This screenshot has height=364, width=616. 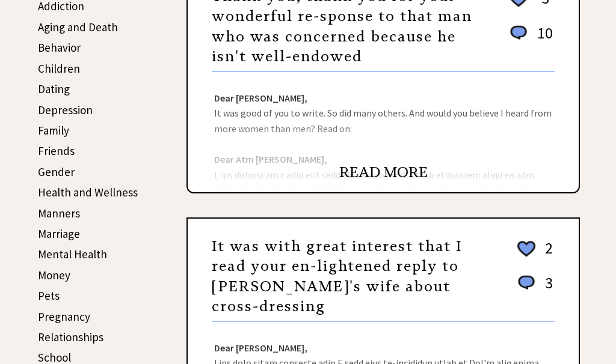 I want to click on a: Gender, so click(x=56, y=172).